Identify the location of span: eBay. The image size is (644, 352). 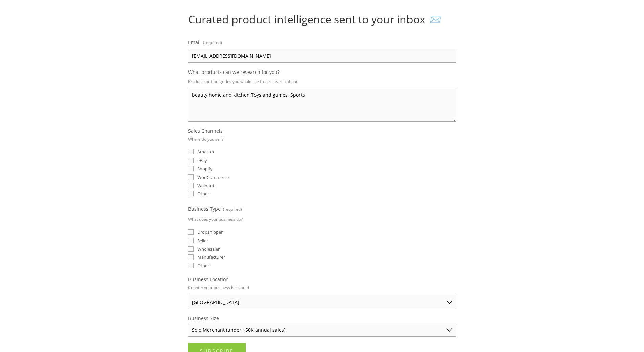
(202, 160).